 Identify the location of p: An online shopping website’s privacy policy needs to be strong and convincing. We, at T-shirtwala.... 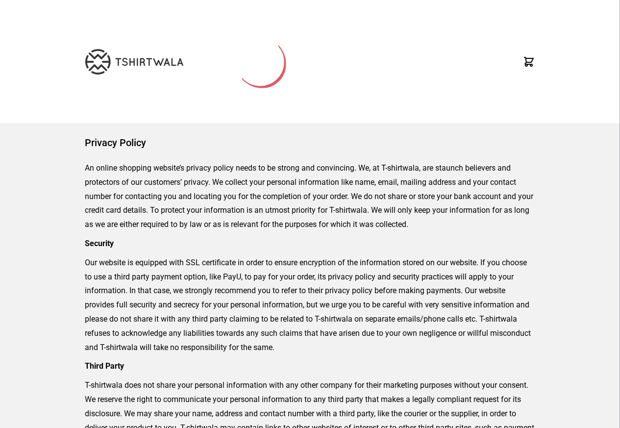
(310, 197).